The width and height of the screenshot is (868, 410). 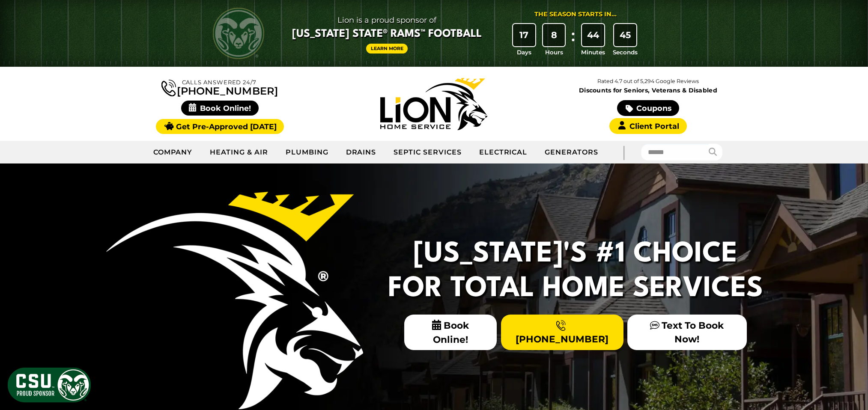 I want to click on span: Minutes, so click(x=593, y=52).